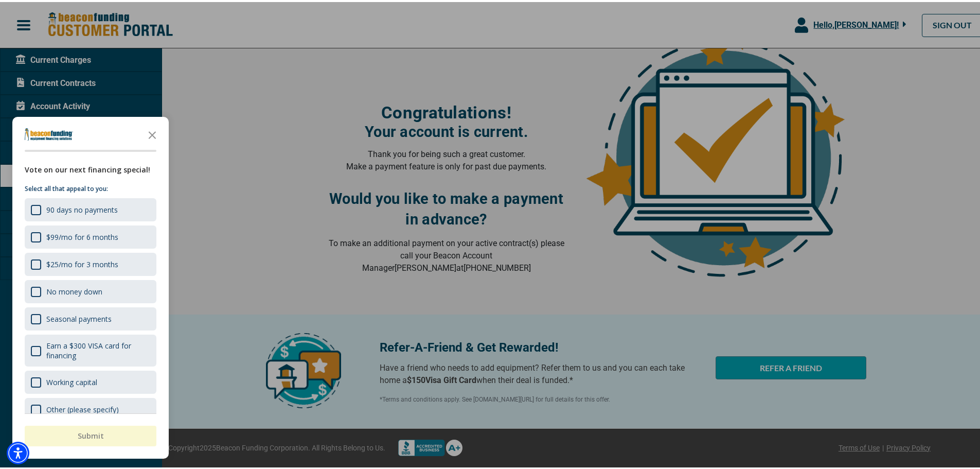  I want to click on p: Select all that appeal to you:, so click(90, 187).